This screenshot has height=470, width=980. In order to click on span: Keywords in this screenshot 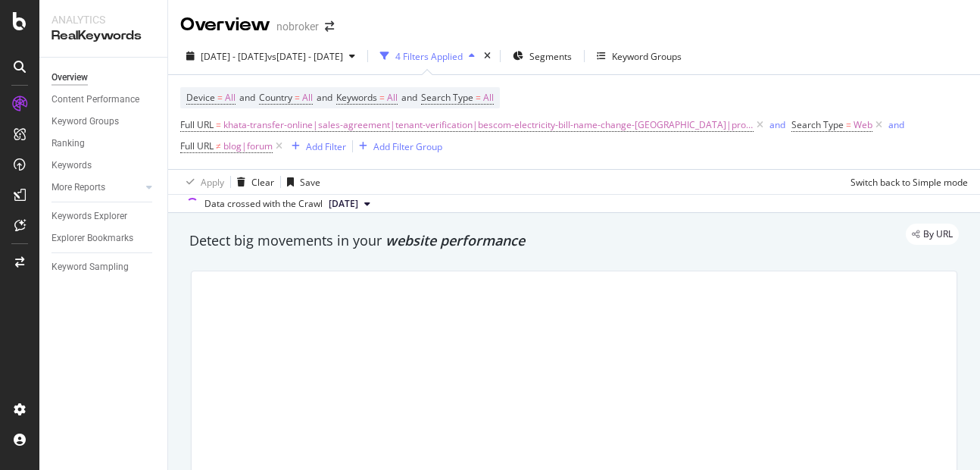, I will do `click(357, 97)`.